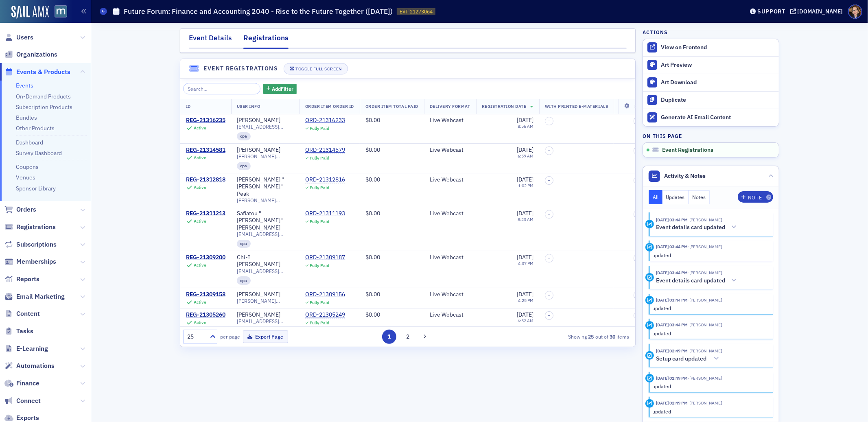 This screenshot has width=868, height=422. Describe the element at coordinates (710, 117) in the screenshot. I see `button: Generate AI Email Content` at that location.